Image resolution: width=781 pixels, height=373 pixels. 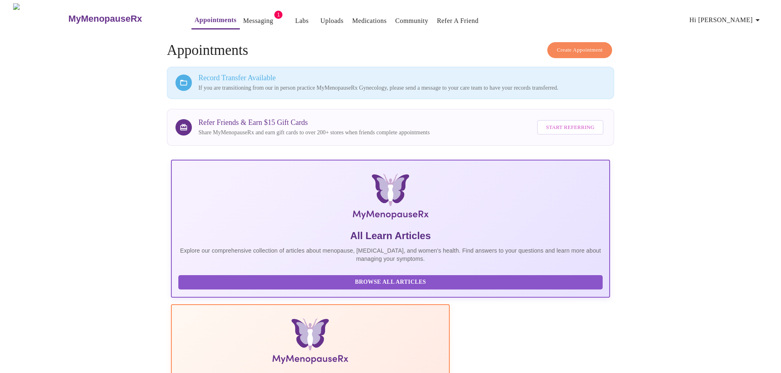 I want to click on span: 1, so click(x=278, y=15).